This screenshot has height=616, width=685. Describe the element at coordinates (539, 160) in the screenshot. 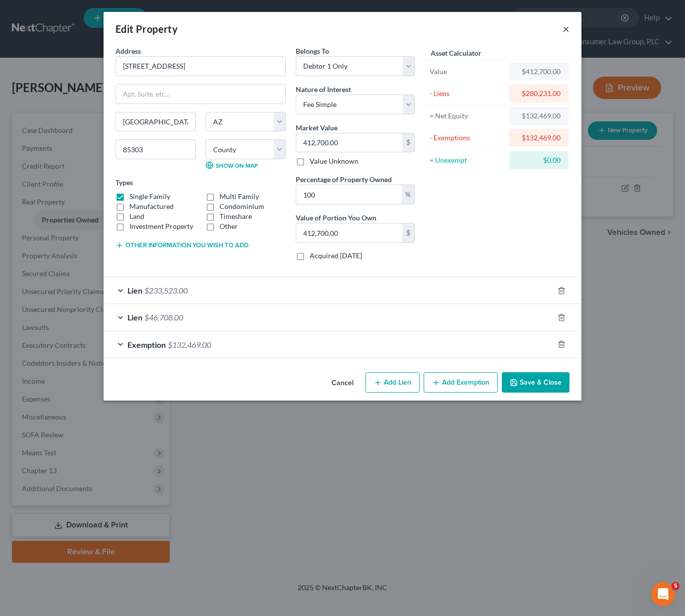

I see `div: $0.00` at that location.